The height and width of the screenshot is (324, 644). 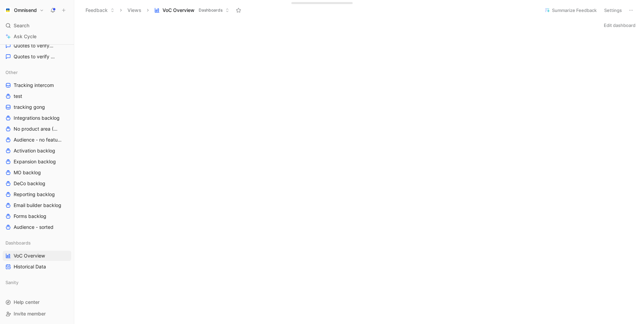 I want to click on a: Email builder backlog, so click(x=37, y=205).